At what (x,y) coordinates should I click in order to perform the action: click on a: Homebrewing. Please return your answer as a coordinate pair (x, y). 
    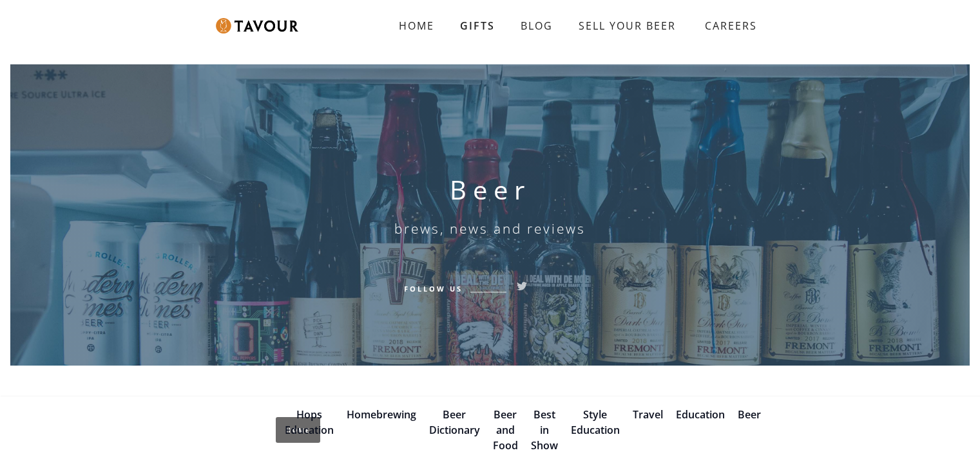
    Looking at the image, I should click on (382, 414).